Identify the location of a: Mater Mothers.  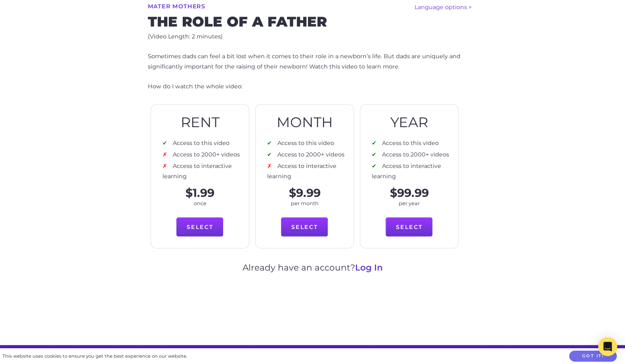
(176, 6).